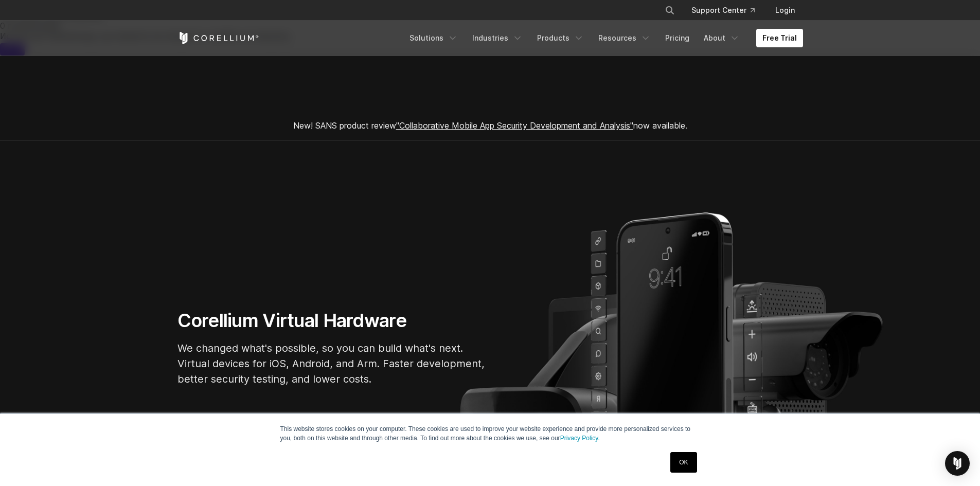  Describe the element at coordinates (490, 126) in the screenshot. I see `span: New! SANS product review now available.` at that location.